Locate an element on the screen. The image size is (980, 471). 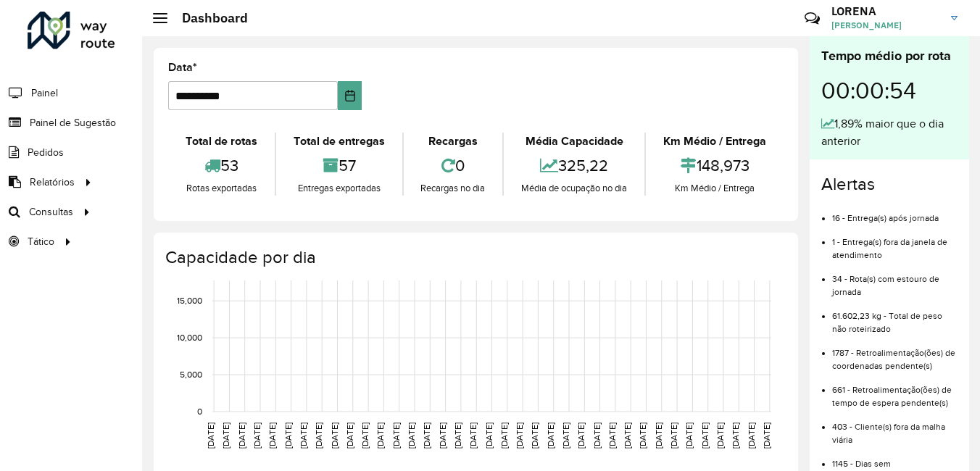
span: Painel de Sugestão is located at coordinates (73, 123).